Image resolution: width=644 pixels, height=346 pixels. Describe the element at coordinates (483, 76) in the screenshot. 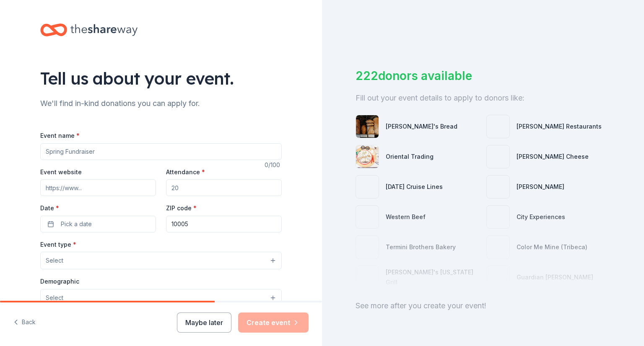

I see `div: 222 donors available` at that location.